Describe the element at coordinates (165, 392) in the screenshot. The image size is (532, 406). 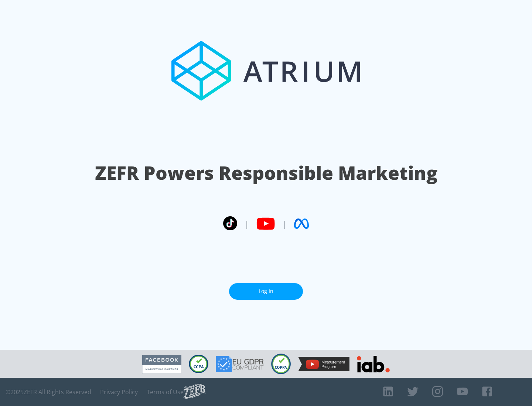
I see `a: Terms of Use` at that location.